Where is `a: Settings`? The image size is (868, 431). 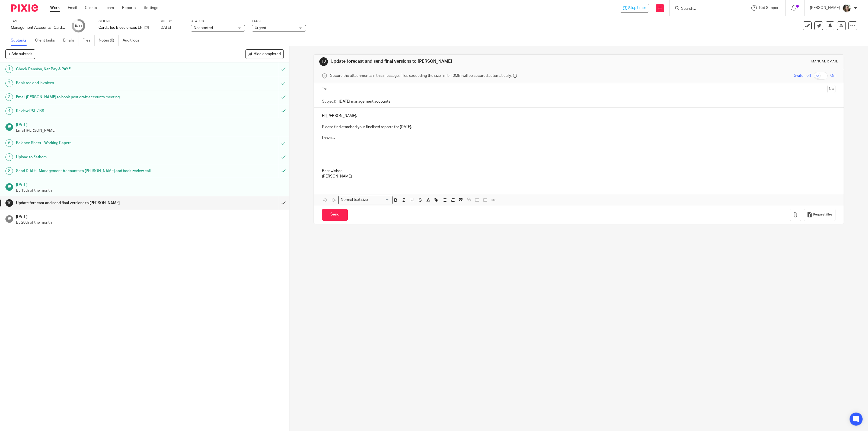
a: Settings is located at coordinates (151, 8).